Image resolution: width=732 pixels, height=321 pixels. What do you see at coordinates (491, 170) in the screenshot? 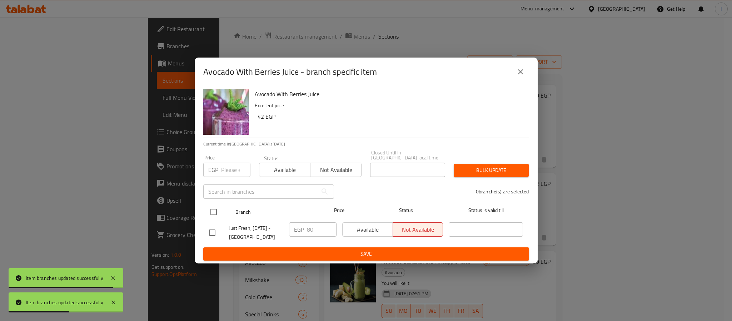
I see `span: Bulk update` at bounding box center [491, 170].